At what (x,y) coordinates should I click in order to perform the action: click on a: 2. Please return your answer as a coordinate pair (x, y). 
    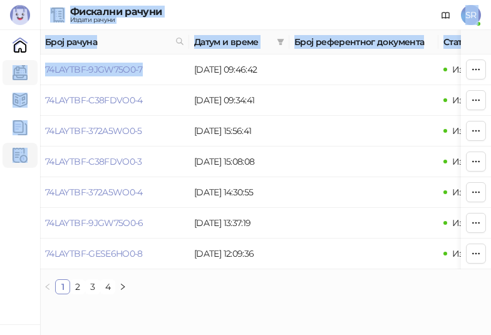
    Looking at the image, I should click on (78, 287).